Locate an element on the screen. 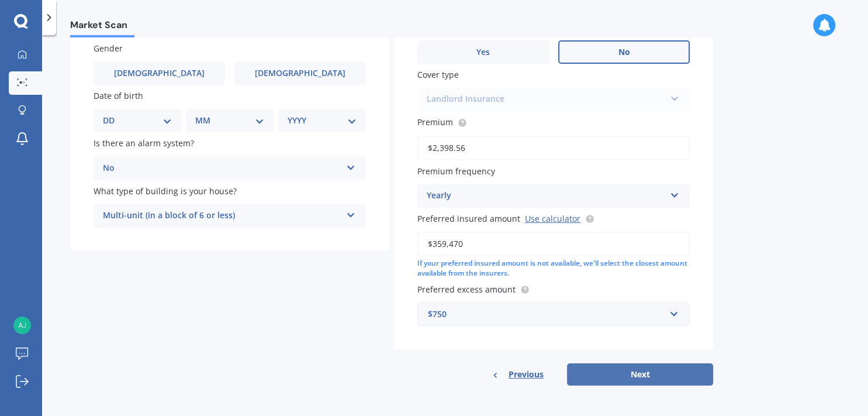 The height and width of the screenshot is (416, 868). div: Yearly is located at coordinates (546, 196).